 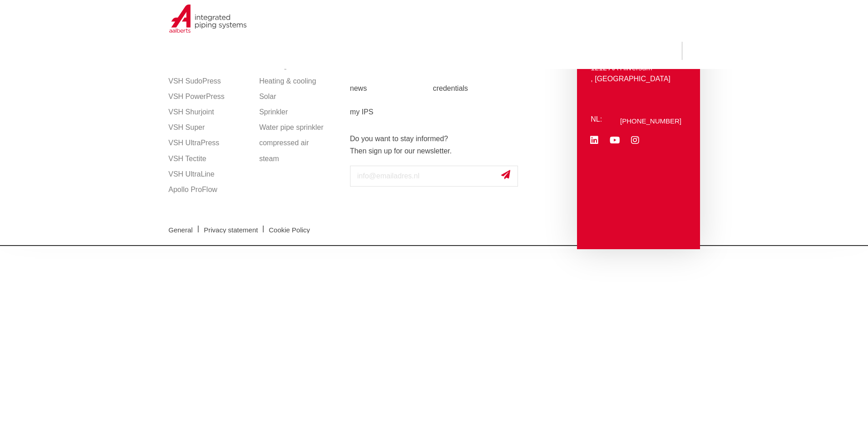 I want to click on strong: Then sign up for our newsletter., so click(x=401, y=151).